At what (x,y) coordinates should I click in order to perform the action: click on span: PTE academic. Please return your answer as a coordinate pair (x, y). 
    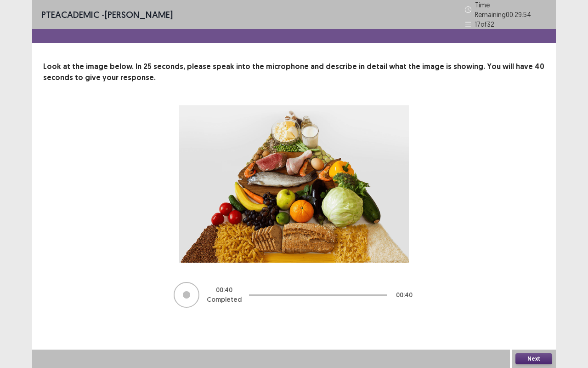
    Looking at the image, I should click on (70, 14).